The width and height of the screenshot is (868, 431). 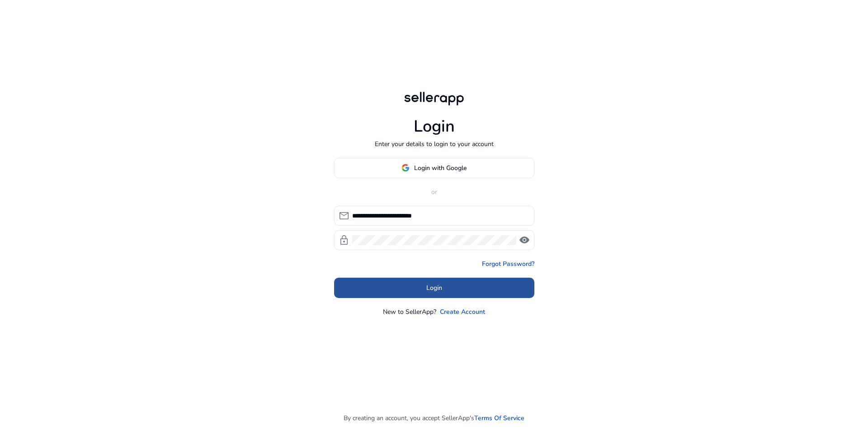 What do you see at coordinates (344, 216) in the screenshot?
I see `span: mail` at bounding box center [344, 216].